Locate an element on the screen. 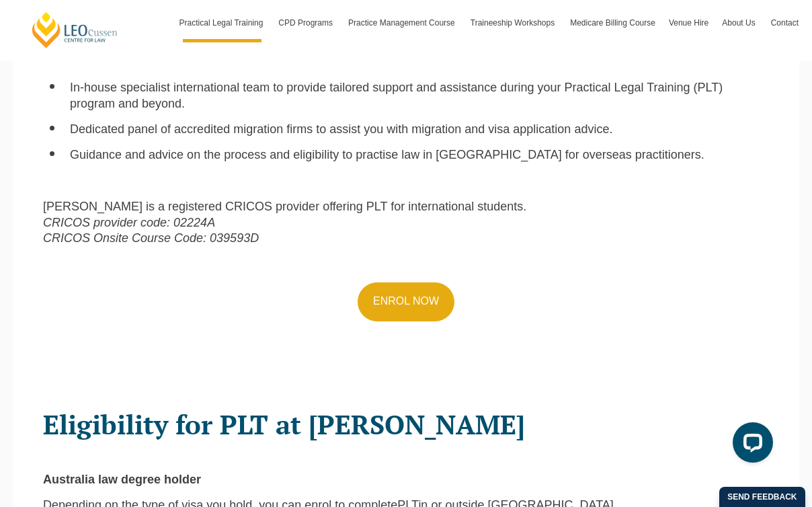  span: In-house specialist international team to provide tailored support and assistance during your Pra... is located at coordinates (396, 95).